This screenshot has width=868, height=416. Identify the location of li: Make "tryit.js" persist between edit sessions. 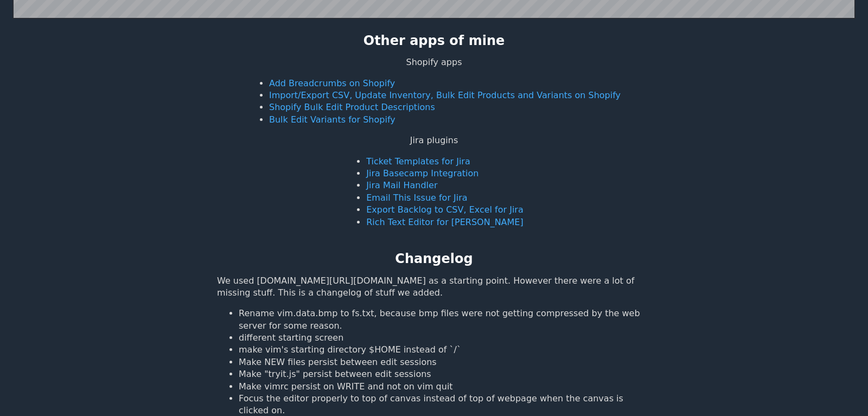
(445, 374).